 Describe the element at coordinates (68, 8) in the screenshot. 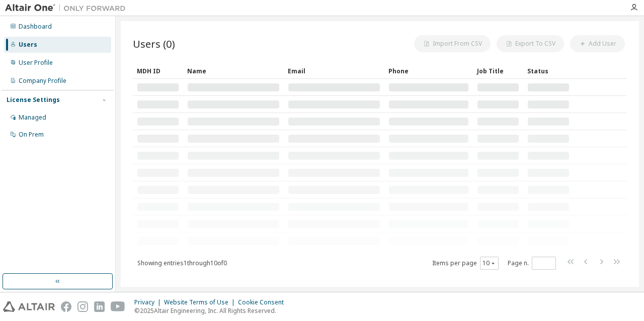

I see `img: Altair One` at that location.